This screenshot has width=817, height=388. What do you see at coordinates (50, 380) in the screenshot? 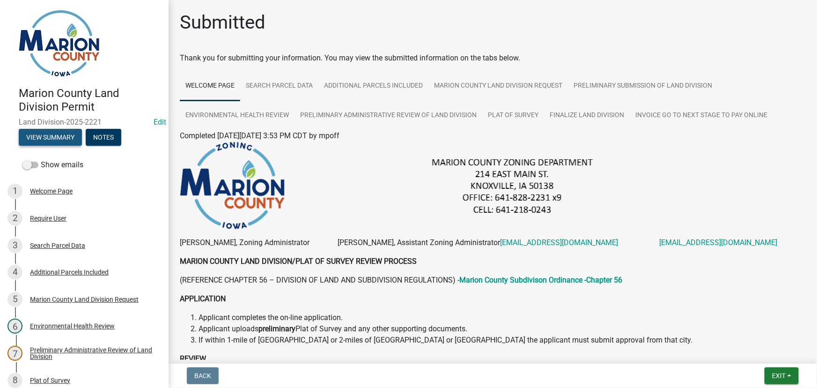
I see `div: Plat of Survey` at bounding box center [50, 380].